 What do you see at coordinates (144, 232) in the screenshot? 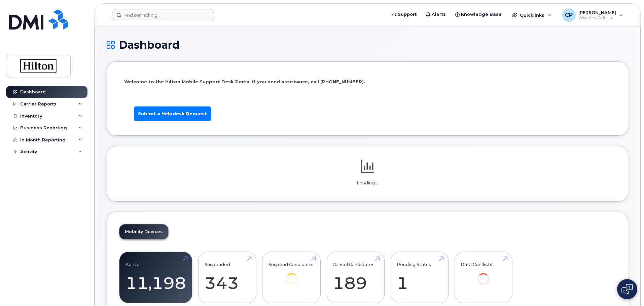
I see `a: Mobility Devices` at bounding box center [144, 232].